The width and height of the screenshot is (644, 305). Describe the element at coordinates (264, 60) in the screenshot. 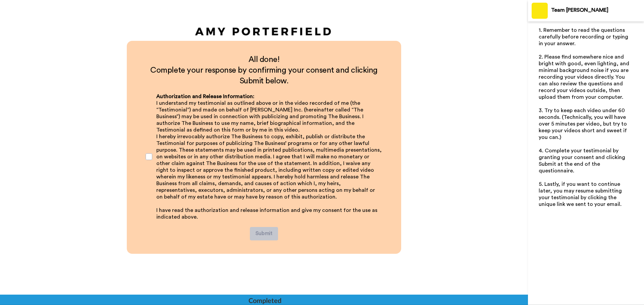

I see `span: All done!` at that location.